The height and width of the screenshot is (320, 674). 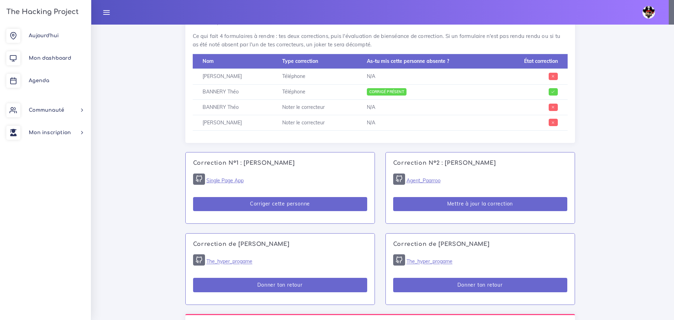 I want to click on span: Aujourd'hui, so click(x=44, y=35).